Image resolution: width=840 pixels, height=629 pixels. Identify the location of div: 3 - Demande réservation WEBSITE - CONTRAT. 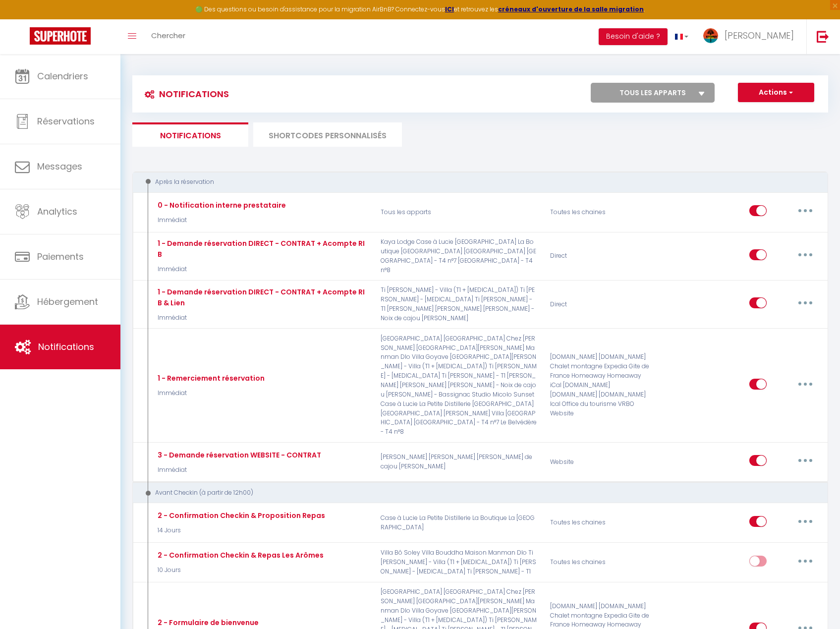
(238, 455).